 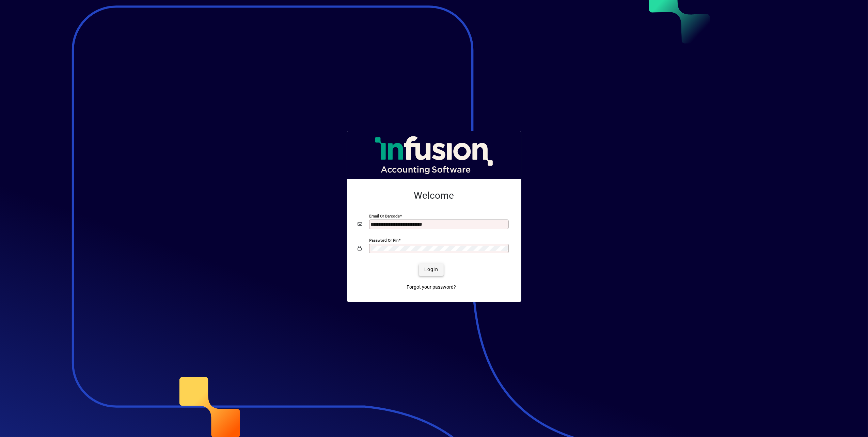 I want to click on span: Login, so click(x=431, y=269).